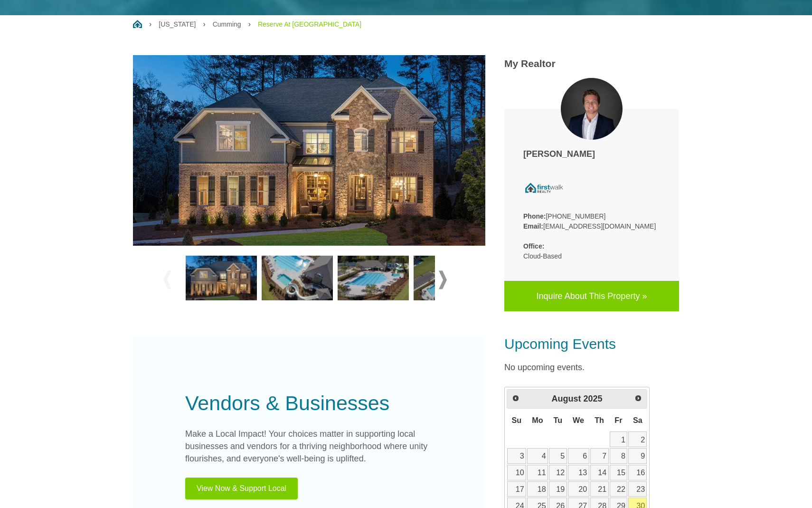 The width and height of the screenshot is (812, 508). Describe the element at coordinates (592, 295) in the screenshot. I see `a: Inquire About This Property »` at that location.